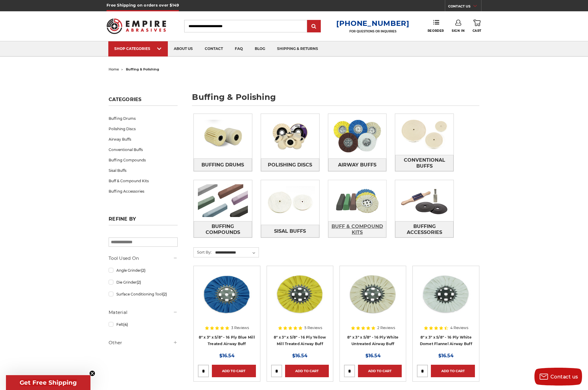 This screenshot has height=390, width=588. What do you see at coordinates (290, 165) in the screenshot?
I see `span: Polishing Discs` at bounding box center [290, 165].